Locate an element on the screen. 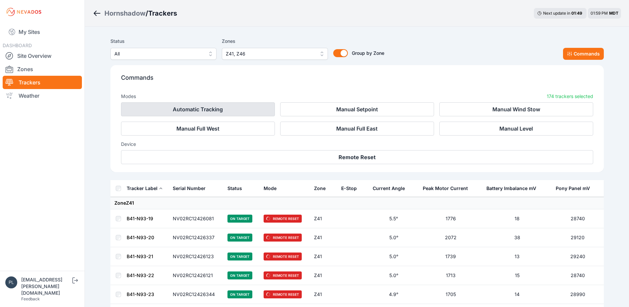  button: Commands is located at coordinates (584, 54).